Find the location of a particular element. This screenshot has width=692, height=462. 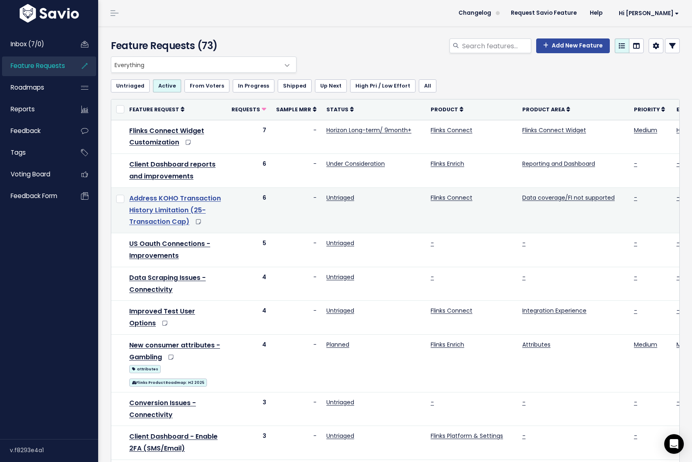

span: Feature Requests is located at coordinates (38, 65).